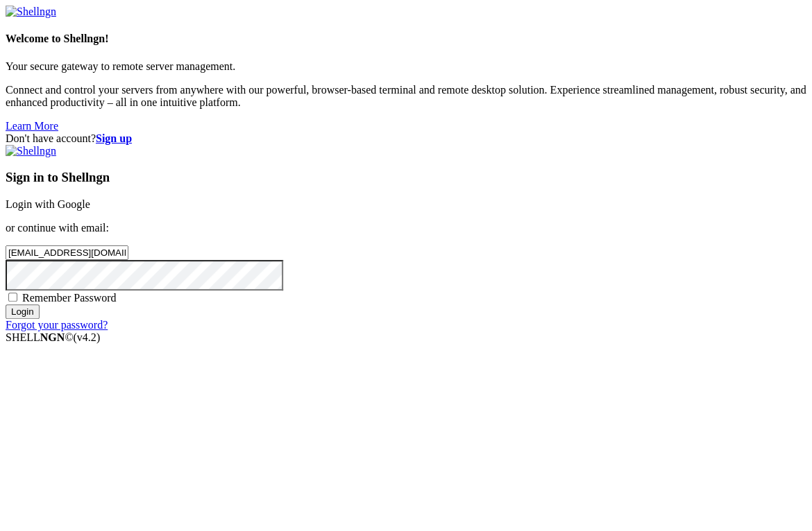 The image size is (812, 531). What do you see at coordinates (53, 337) in the screenshot?
I see `b: NGN` at bounding box center [53, 337].